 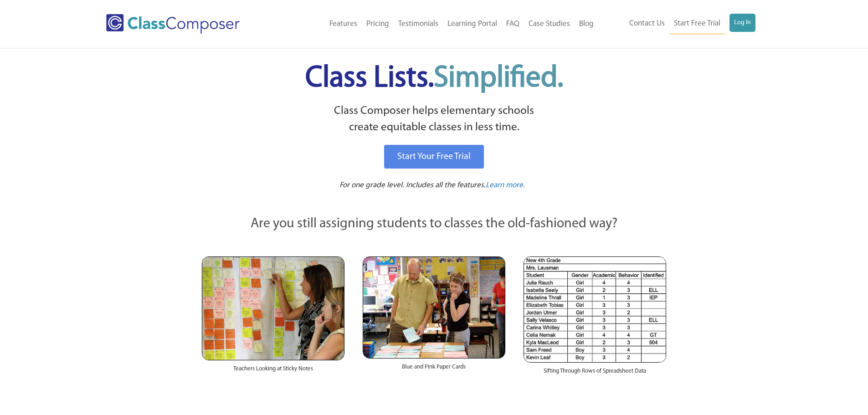 I want to click on a: Log In, so click(x=742, y=23).